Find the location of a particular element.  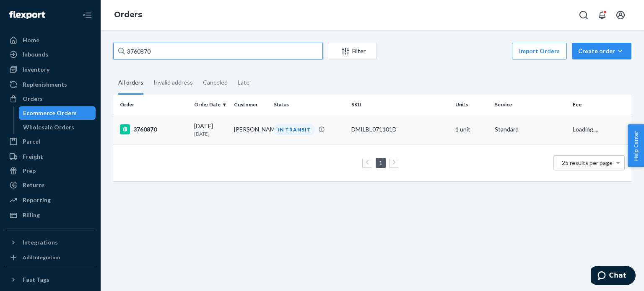

div: Reporting is located at coordinates (36, 200).